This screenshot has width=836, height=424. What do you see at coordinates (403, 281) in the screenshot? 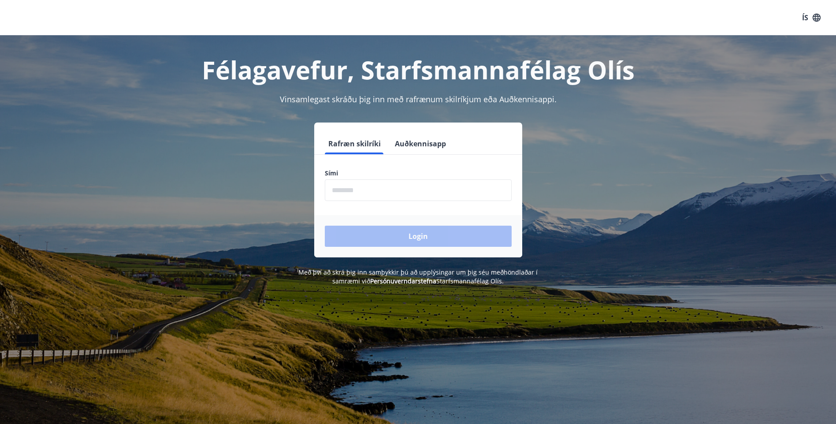
I see `a: Persónuverndarstefna` at bounding box center [403, 281].